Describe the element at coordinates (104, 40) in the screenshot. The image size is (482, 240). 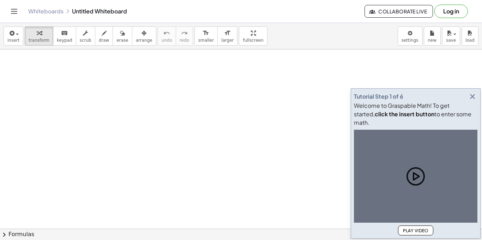
I see `span: draw` at that location.